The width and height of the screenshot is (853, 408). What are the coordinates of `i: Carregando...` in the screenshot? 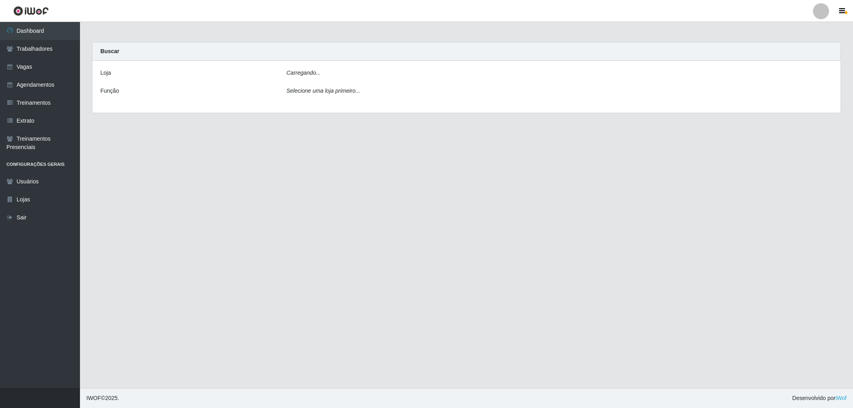 It's located at (303, 73).